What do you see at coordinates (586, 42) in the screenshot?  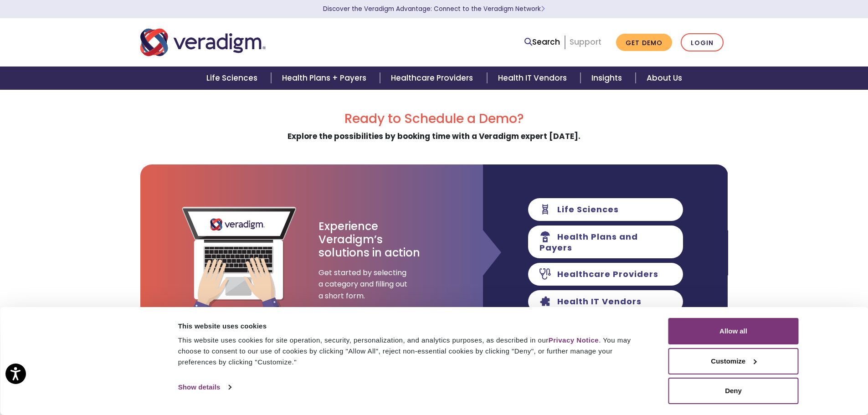 I see `a: Support` at bounding box center [586, 42].